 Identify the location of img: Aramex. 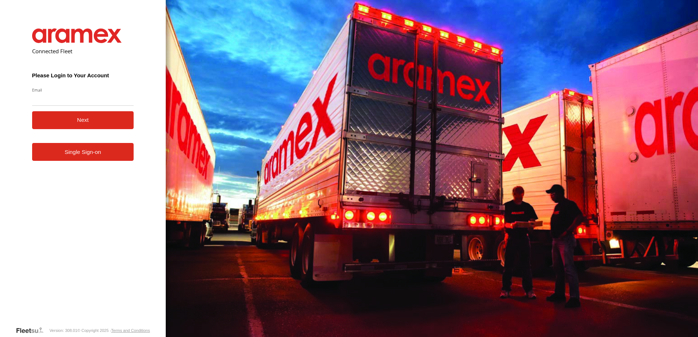
(77, 36).